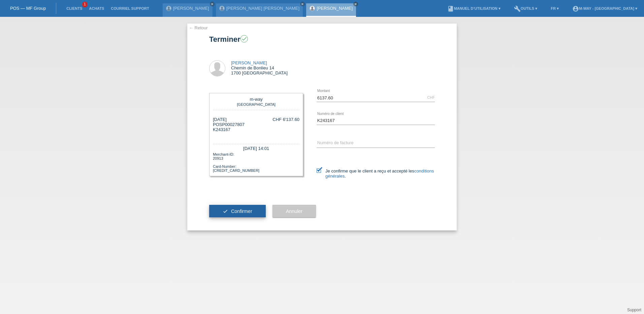 This screenshot has height=314, width=644. Describe the element at coordinates (130, 8) in the screenshot. I see `a: Courriel Support` at that location.